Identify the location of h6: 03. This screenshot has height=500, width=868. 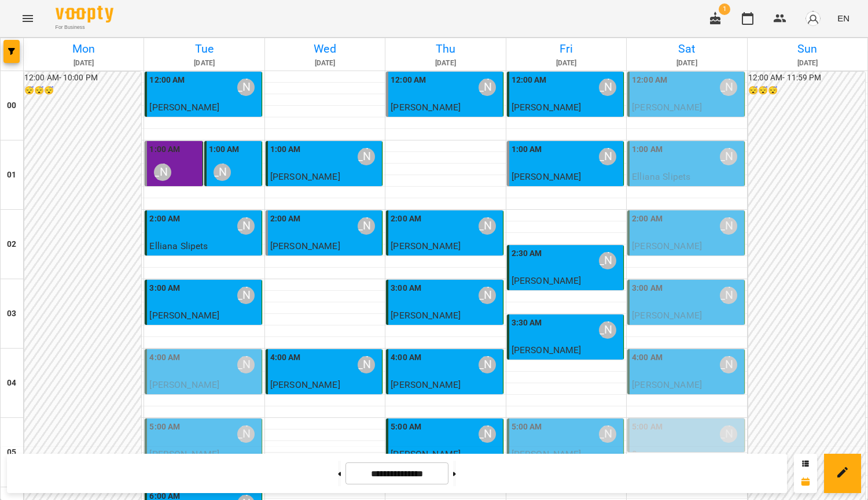
(11, 314).